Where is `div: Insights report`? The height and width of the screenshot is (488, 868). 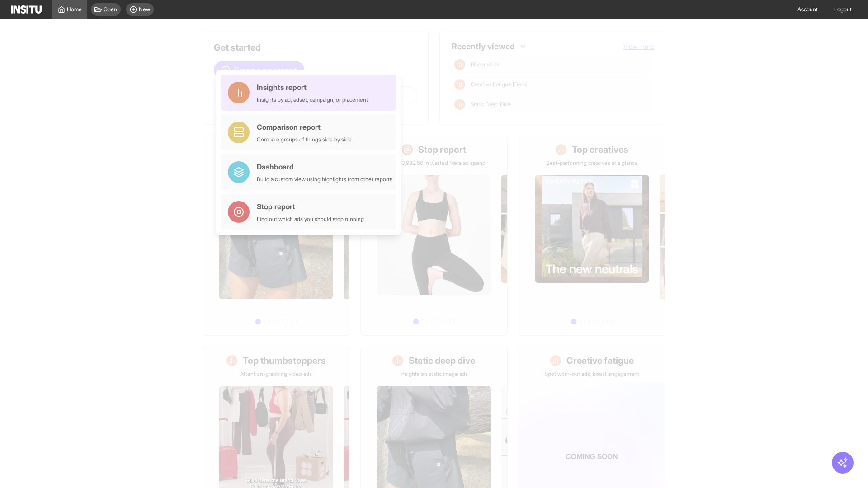 div: Insights report is located at coordinates (312, 87).